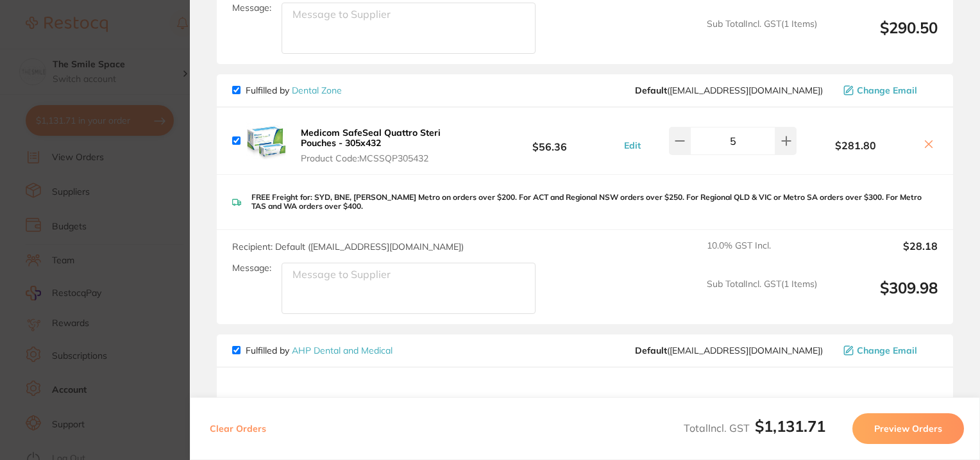 The image size is (980, 460). I want to click on a: AHP Dental and Medical, so click(342, 350).